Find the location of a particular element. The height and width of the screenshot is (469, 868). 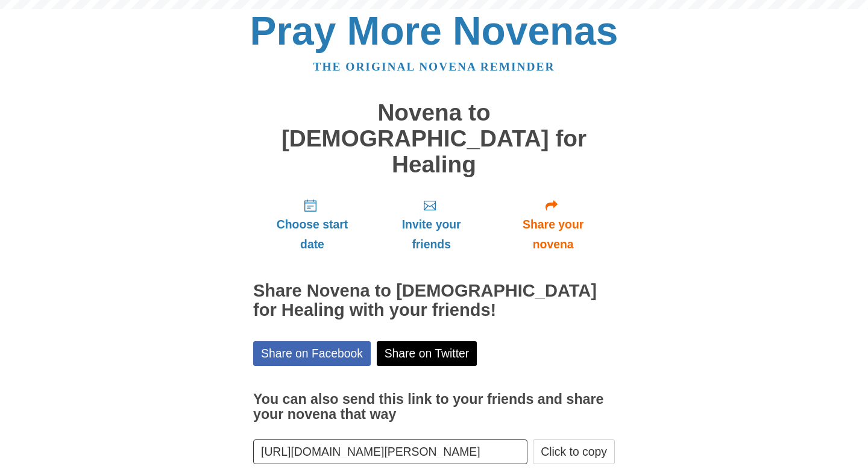

span: Share your novena is located at coordinates (553, 235).